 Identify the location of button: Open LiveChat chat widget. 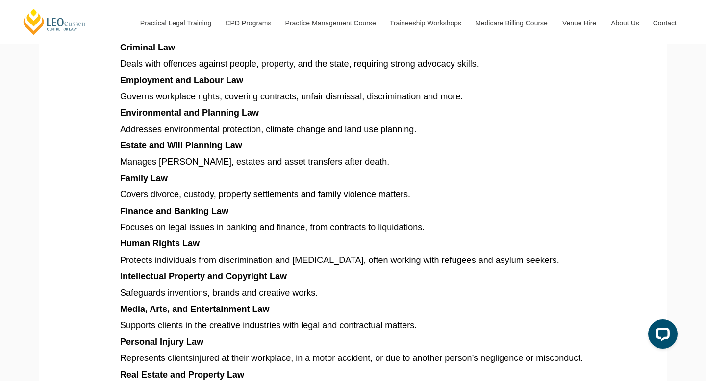
(23, 19).